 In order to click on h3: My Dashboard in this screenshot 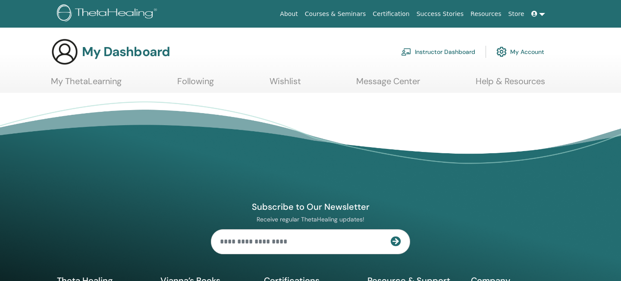, I will do `click(126, 52)`.